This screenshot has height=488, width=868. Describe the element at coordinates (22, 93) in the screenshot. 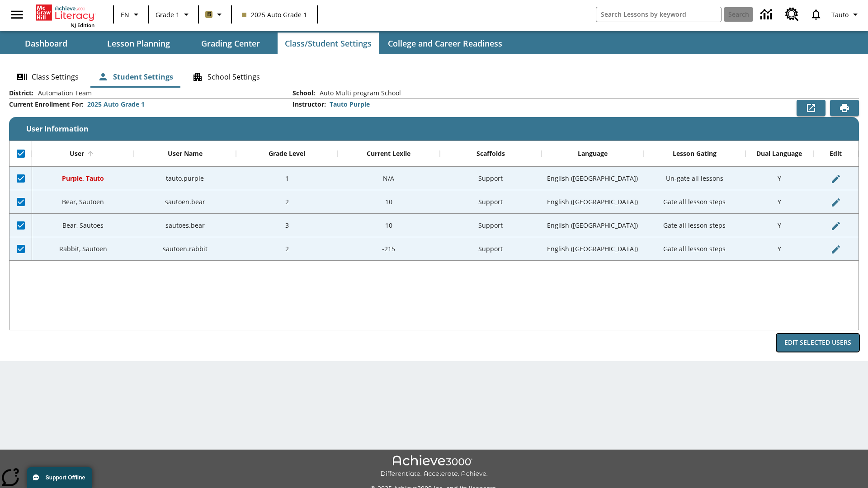

I see `h2: District :` at that location.